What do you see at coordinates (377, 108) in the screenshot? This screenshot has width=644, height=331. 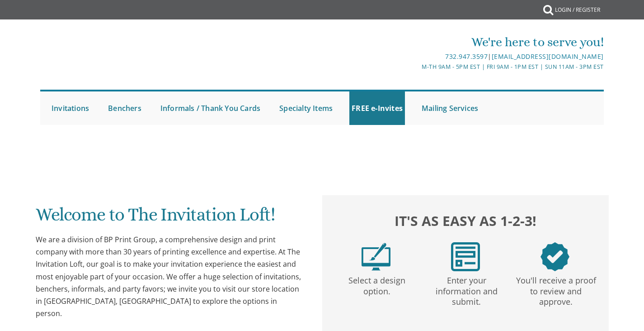 I see `a: FREE e-Invites` at bounding box center [377, 108].